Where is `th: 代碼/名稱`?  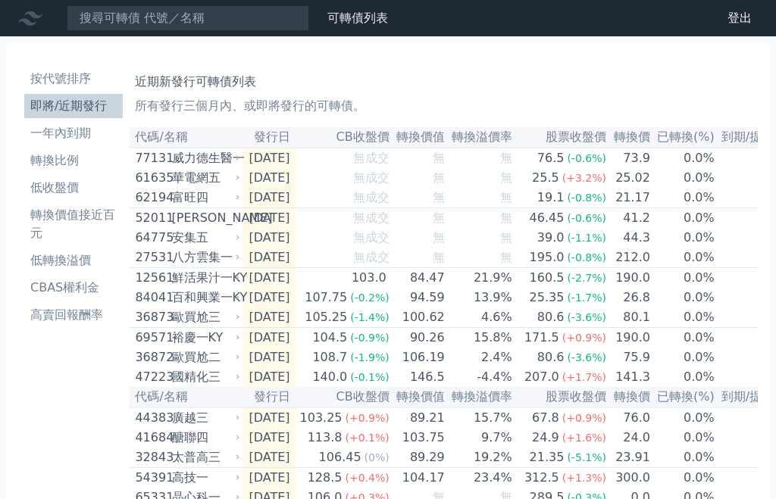 th: 代碼/名稱 is located at coordinates (186, 397).